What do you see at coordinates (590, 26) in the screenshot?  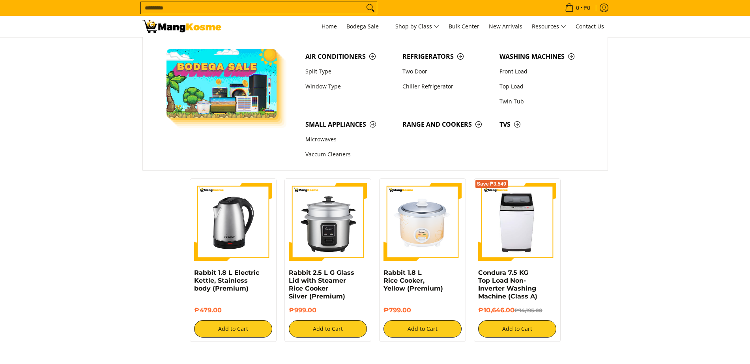 I see `a: Contact Us` at bounding box center [590, 26].